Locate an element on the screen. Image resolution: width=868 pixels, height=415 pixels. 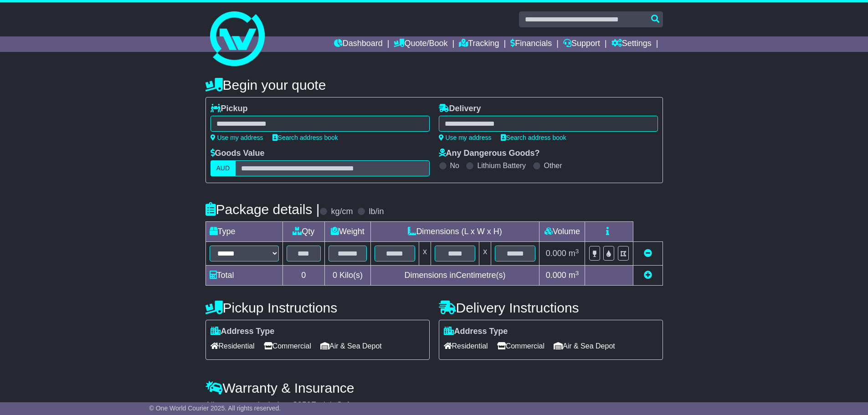
h4: Package details | is located at coordinates (262, 209).